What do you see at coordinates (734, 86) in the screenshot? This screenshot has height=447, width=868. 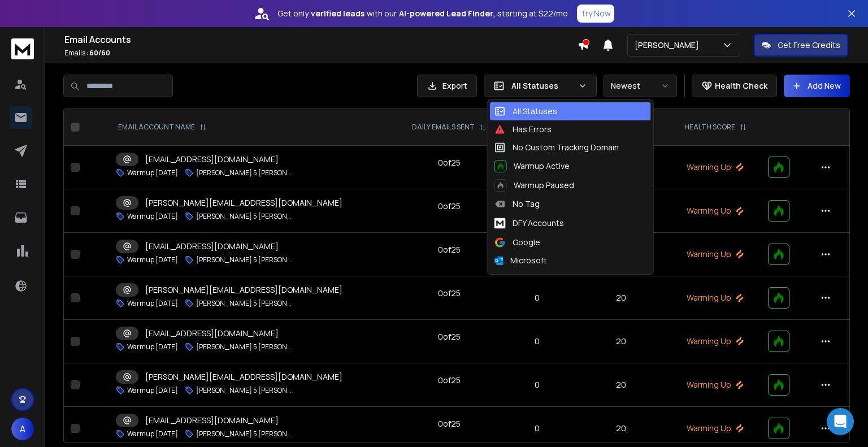 I see `button: Health Check` at bounding box center [734, 86].